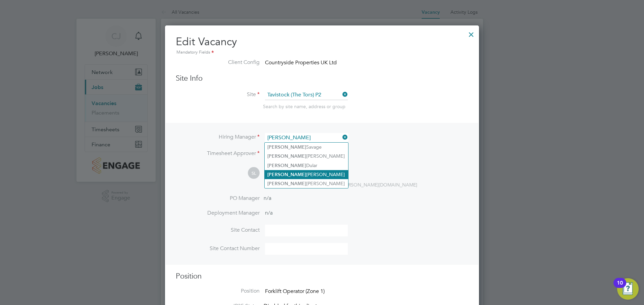  Describe the element at coordinates (322, 52) in the screenshot. I see `div: Mandatory Fields` at that location.